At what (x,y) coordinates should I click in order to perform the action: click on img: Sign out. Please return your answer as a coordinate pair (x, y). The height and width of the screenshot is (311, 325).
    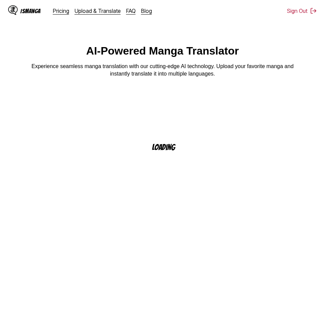
    Looking at the image, I should click on (313, 11).